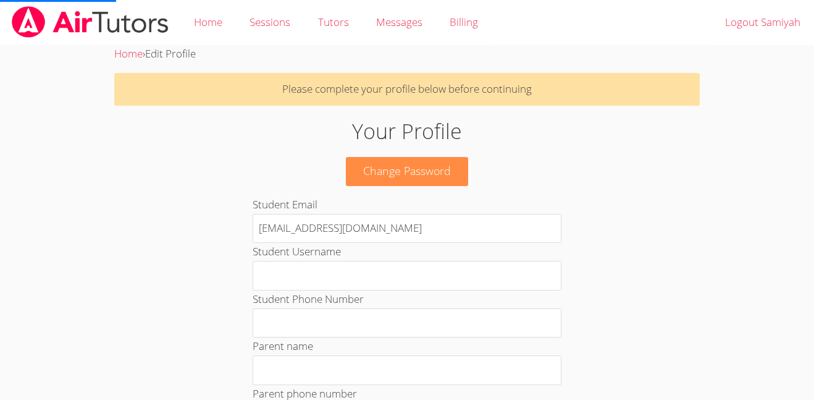 Image resolution: width=814 pixels, height=400 pixels. Describe the element at coordinates (285, 204) in the screenshot. I see `label: Student Email` at that location.